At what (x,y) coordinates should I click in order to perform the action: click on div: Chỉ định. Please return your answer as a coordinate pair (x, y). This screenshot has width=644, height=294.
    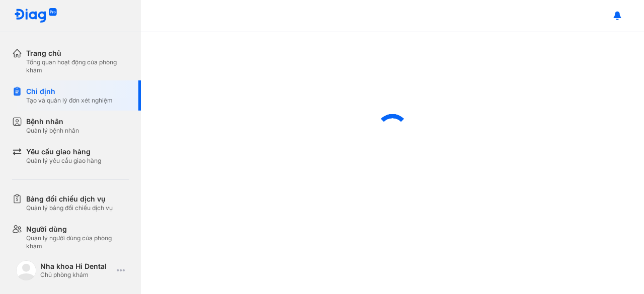
    Looking at the image, I should click on (70, 92).